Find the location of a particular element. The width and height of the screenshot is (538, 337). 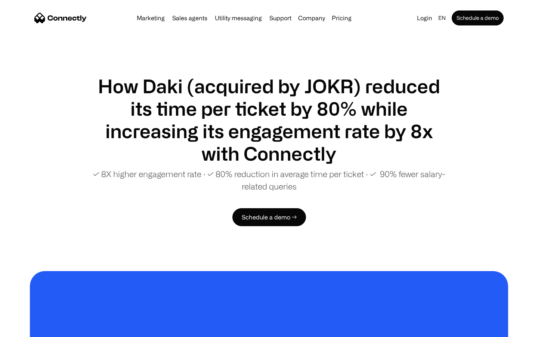

a: Schedule a demo is located at coordinates (478, 18).